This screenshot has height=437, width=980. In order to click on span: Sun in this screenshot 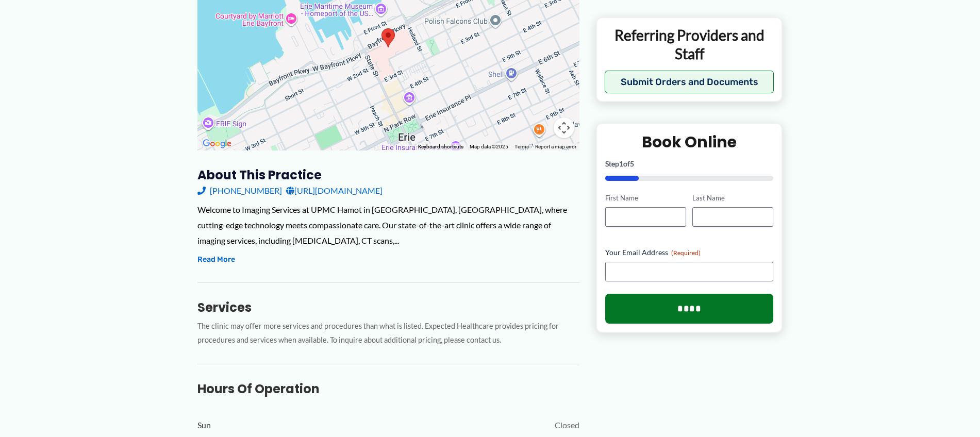, I will do `click(204, 425)`.